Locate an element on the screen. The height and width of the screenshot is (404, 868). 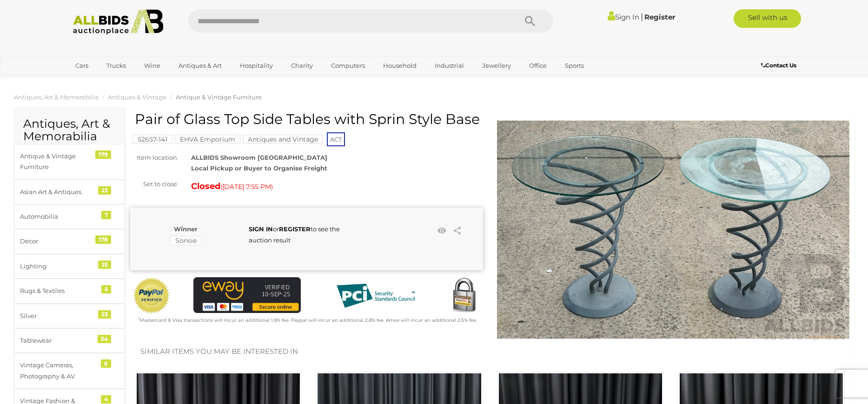
span: Antiques & Vintage is located at coordinates (137, 97).